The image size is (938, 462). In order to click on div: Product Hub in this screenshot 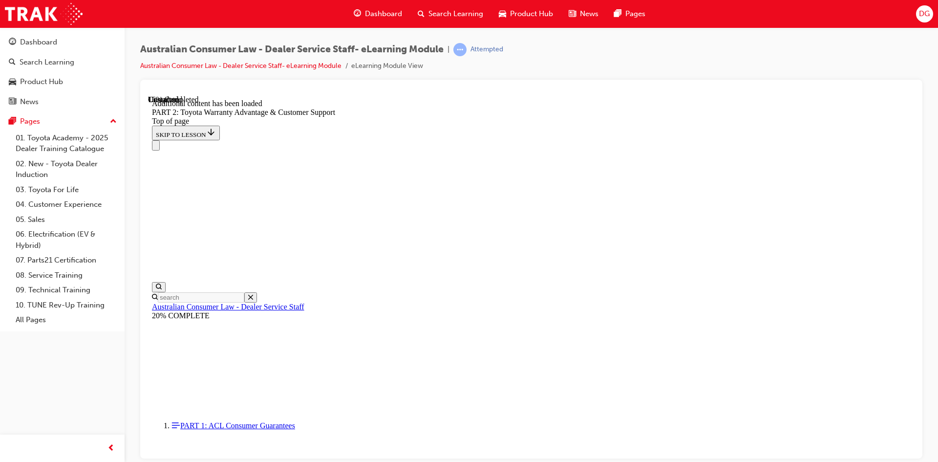, I will do `click(42, 82)`.